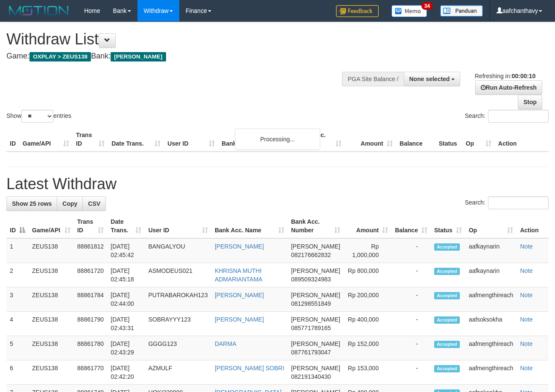 The height and width of the screenshot is (392, 555). I want to click on a: KHRISNA MUTHI ADMARIANTAMA, so click(239, 275).